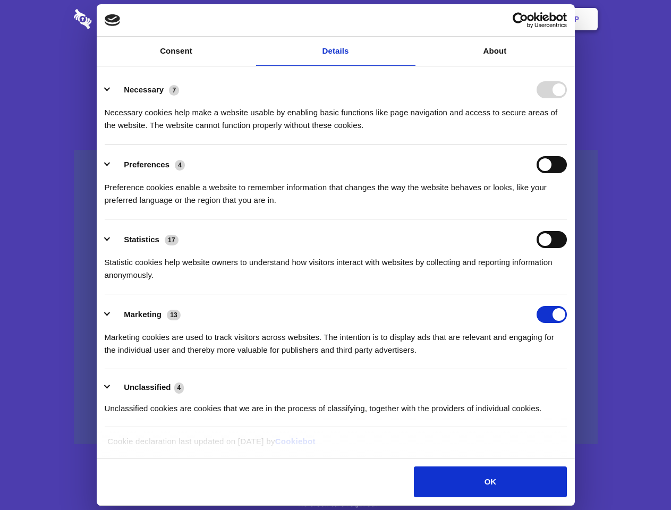 This screenshot has height=510, width=671. What do you see at coordinates (336, 404) in the screenshot?
I see `div: Unclassified cookies are cookies that we are in the process of classifying, together with the pro...` at bounding box center [336, 404].